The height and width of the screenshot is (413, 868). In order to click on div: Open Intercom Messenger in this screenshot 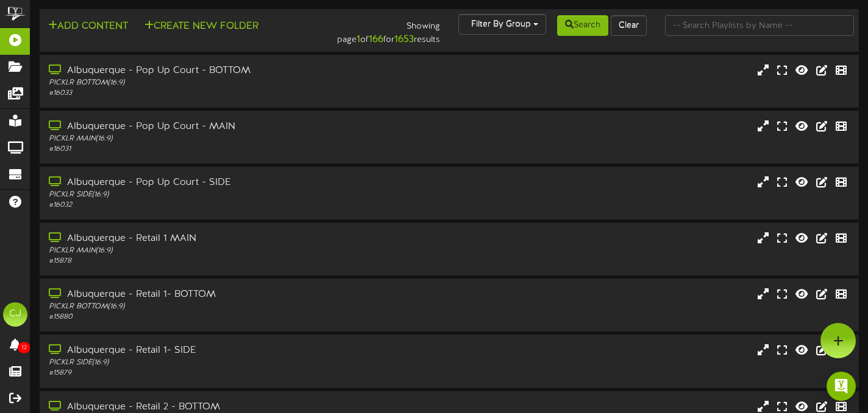, I will do `click(841, 387)`.